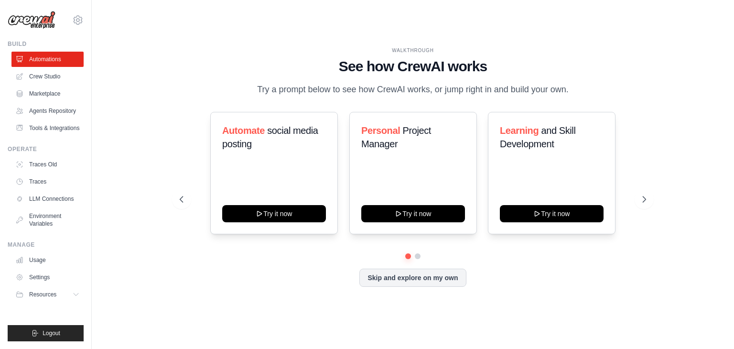  Describe the element at coordinates (45, 245) in the screenshot. I see `div: Manage` at that location.